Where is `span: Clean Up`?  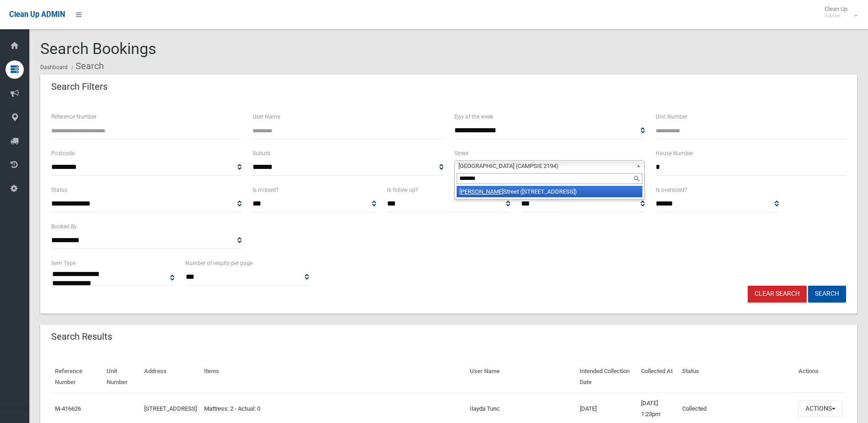 span: Clean Up is located at coordinates (838, 12).